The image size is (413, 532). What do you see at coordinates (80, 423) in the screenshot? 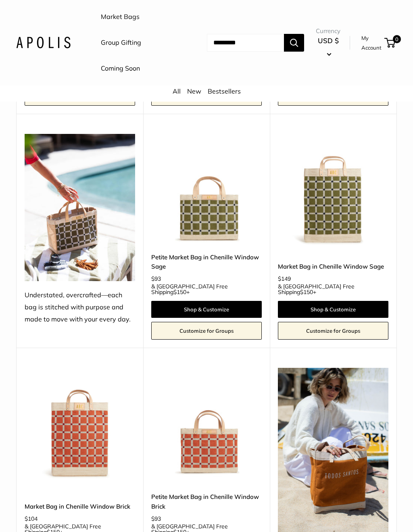
I see `a: Market Bag in Chenille Window BrickMarket Bag in Chenille Window Brick` at bounding box center [80, 423].